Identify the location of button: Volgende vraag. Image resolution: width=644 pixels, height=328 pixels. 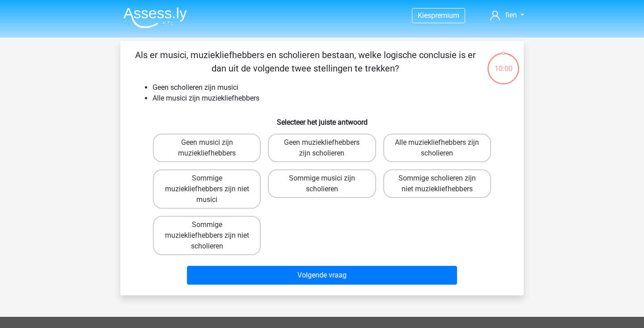
(322, 275).